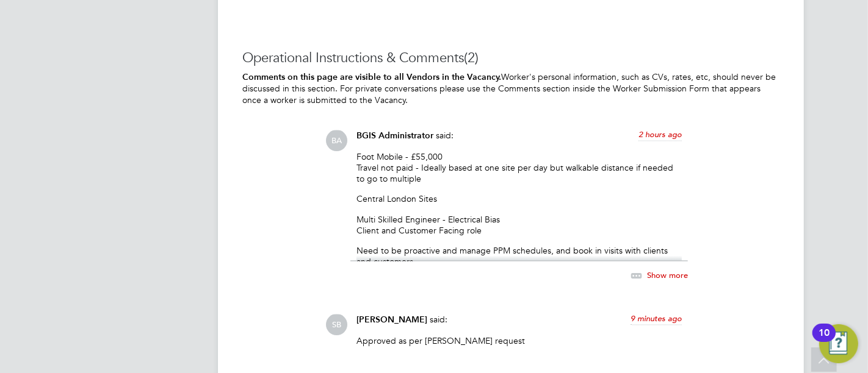  What do you see at coordinates (667, 274) in the screenshot?
I see `span: Show more` at bounding box center [667, 274].